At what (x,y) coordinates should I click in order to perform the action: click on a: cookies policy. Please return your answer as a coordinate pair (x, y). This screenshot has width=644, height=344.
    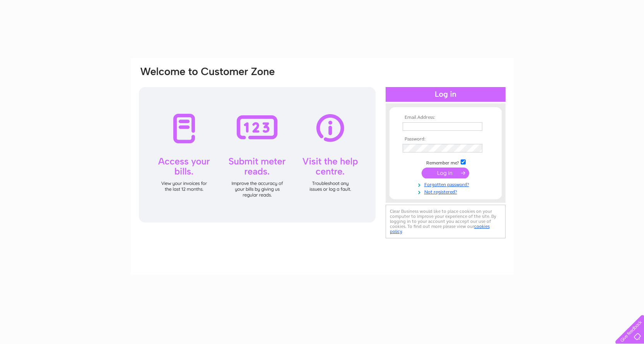
    Looking at the image, I should click on (440, 229).